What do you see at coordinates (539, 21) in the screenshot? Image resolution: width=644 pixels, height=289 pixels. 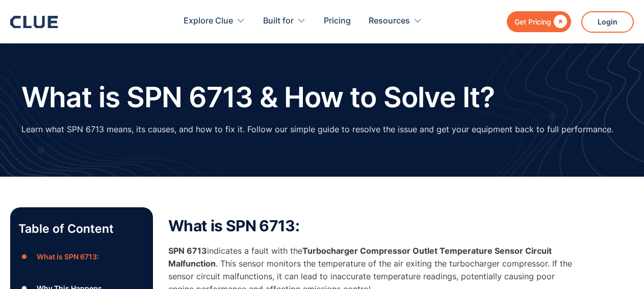 I see `a: Get Pricing` at bounding box center [539, 21].